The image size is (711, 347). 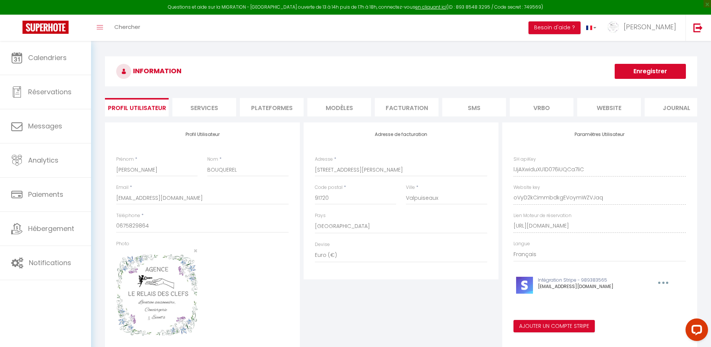 What do you see at coordinates (474, 107) in the screenshot?
I see `li: SMS` at bounding box center [474, 107].